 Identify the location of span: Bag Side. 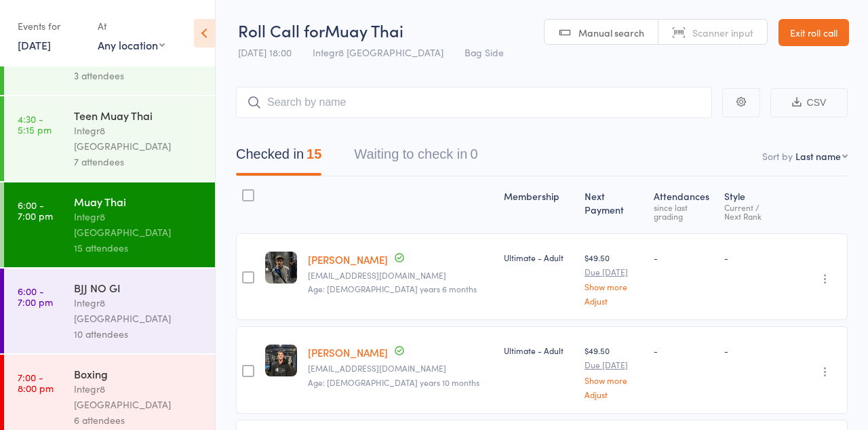
(484, 53).